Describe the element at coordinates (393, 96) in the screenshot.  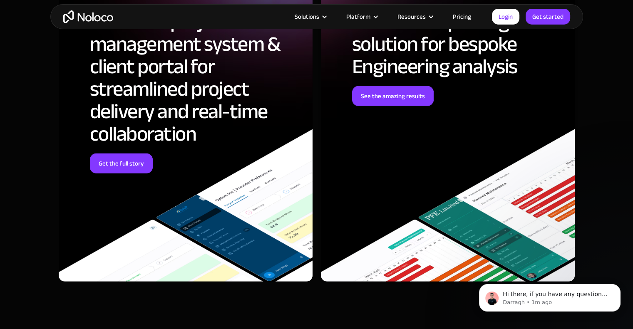
I see `a: See the amazing results` at that location.